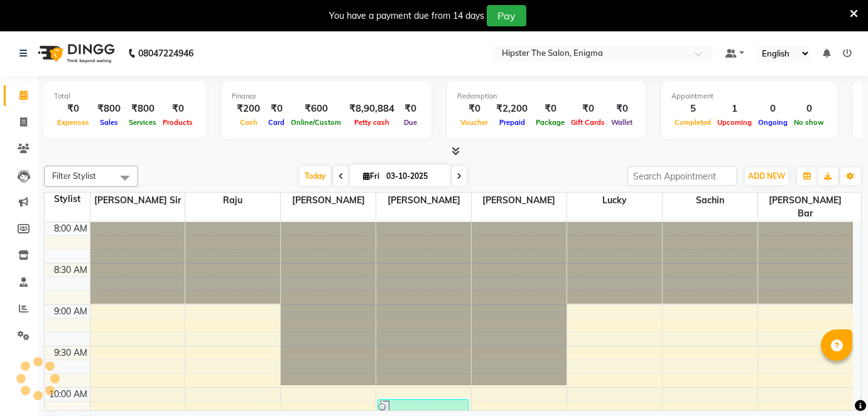 This screenshot has width=868, height=416. What do you see at coordinates (372, 108) in the screenshot?
I see `div: ₹8,90,884` at bounding box center [372, 108].